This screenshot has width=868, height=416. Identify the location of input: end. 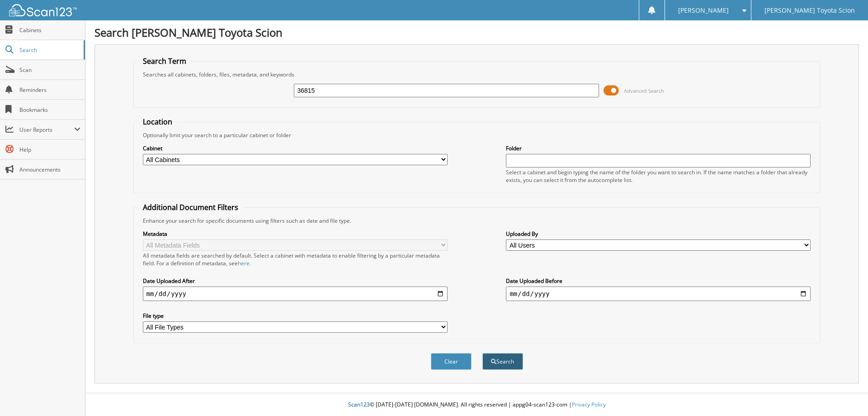
(658, 294).